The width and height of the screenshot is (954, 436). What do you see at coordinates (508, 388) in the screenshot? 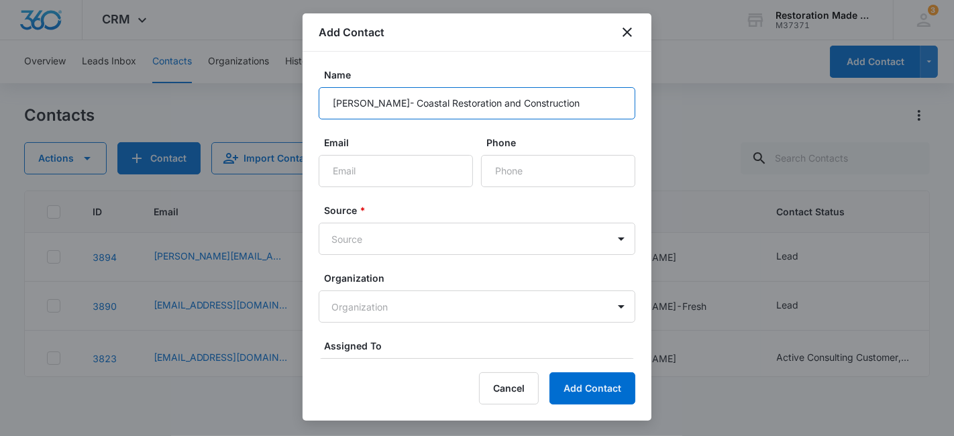
I see `button: Cancel` at bounding box center [508, 388].